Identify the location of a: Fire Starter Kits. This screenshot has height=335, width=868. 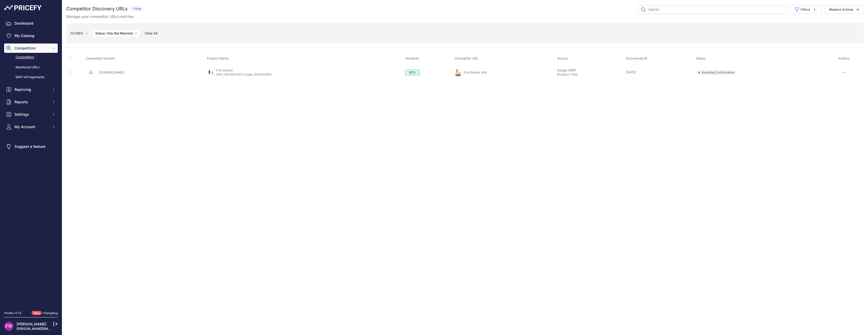
(475, 72).